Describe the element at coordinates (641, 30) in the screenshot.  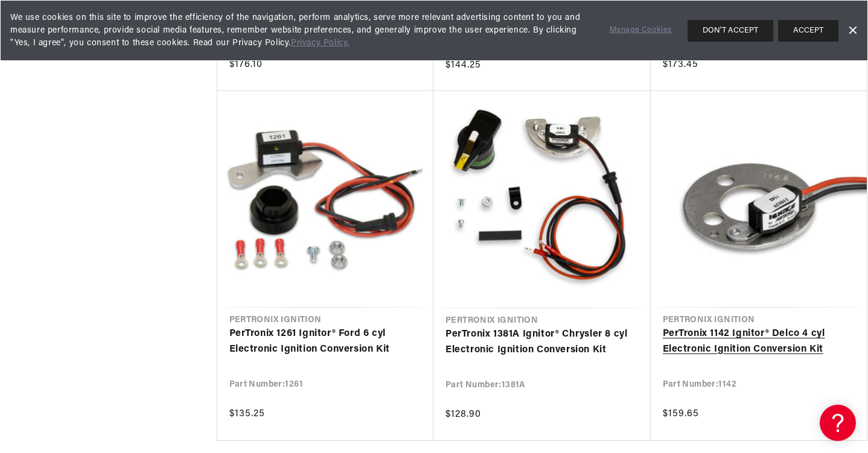
I see `a: Manage Cookies` at that location.